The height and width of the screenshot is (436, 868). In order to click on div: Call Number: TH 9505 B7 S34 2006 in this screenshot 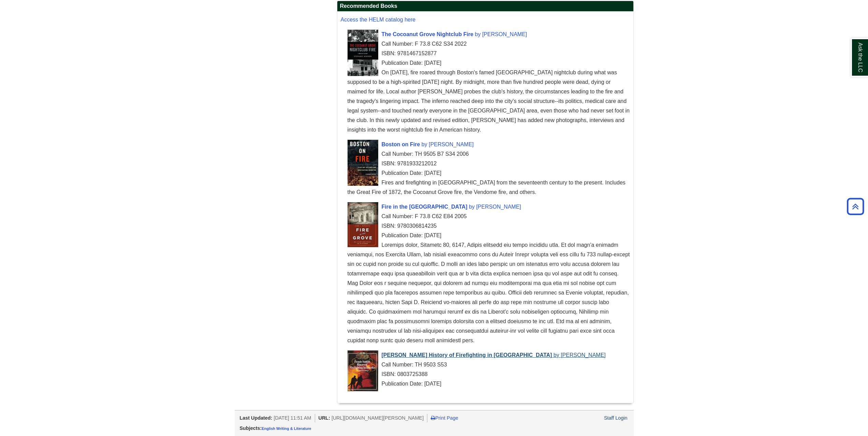, I will do `click(489, 154)`.